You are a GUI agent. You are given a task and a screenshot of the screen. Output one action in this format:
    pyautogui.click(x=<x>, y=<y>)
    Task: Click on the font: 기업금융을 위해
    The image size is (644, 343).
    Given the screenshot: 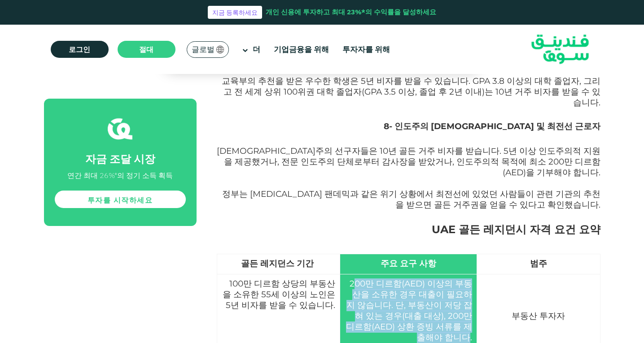 What is the action you would take?
    pyautogui.click(x=301, y=49)
    